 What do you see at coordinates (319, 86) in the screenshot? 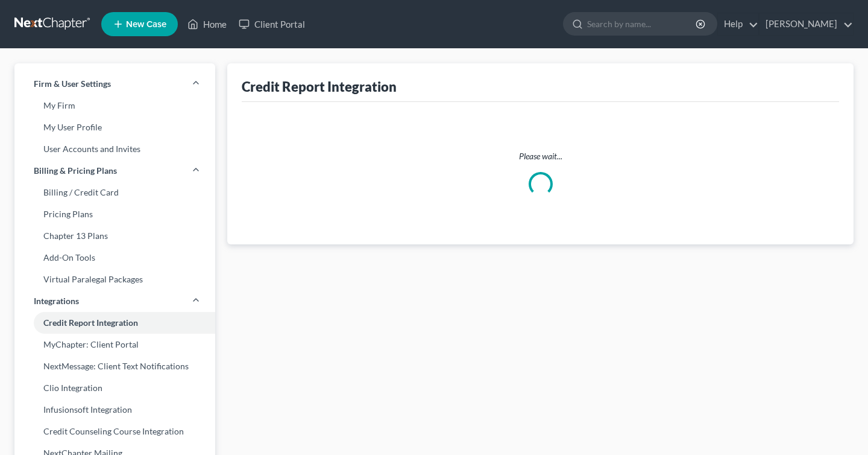
I see `div: Credit Report Integration` at bounding box center [319, 86].